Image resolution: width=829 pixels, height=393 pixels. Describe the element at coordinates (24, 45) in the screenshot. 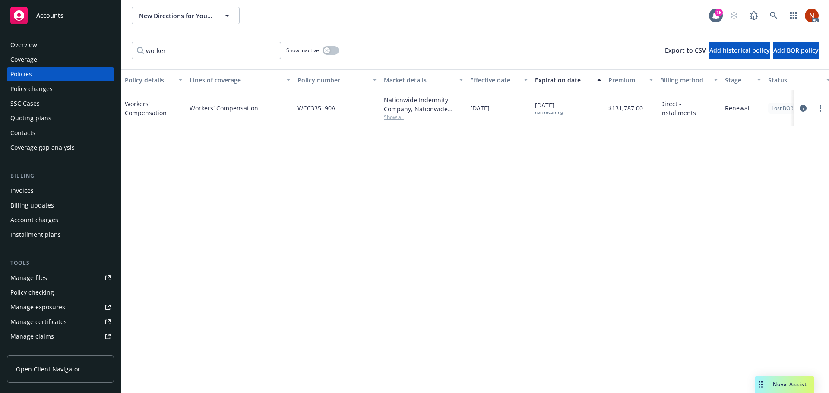

I see `div: Overview` at that location.